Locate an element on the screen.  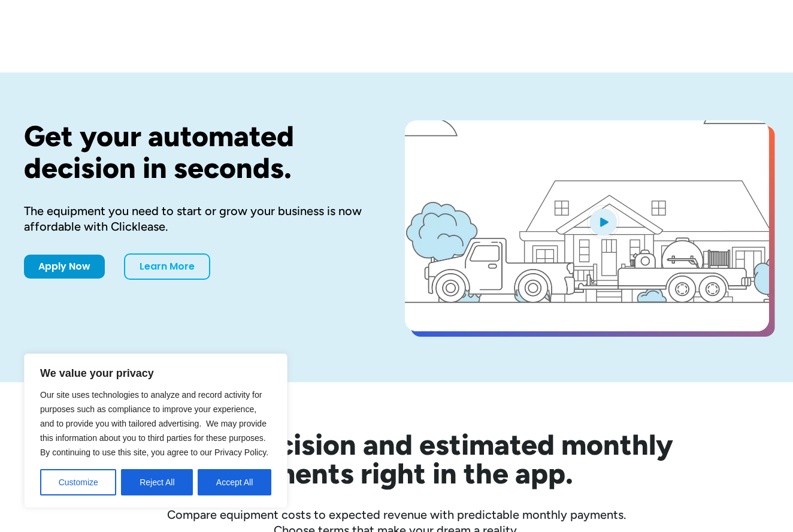
div: We value your privacy is located at coordinates (156, 431).